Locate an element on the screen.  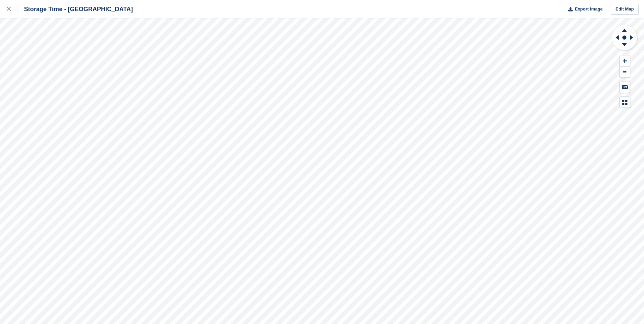
button: Export Image is located at coordinates (583, 9).